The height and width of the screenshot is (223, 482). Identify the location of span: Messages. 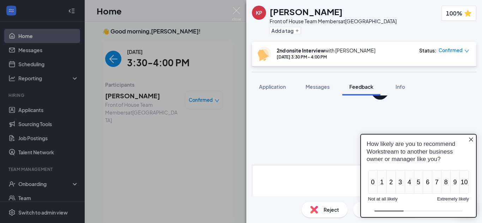
(318, 87).